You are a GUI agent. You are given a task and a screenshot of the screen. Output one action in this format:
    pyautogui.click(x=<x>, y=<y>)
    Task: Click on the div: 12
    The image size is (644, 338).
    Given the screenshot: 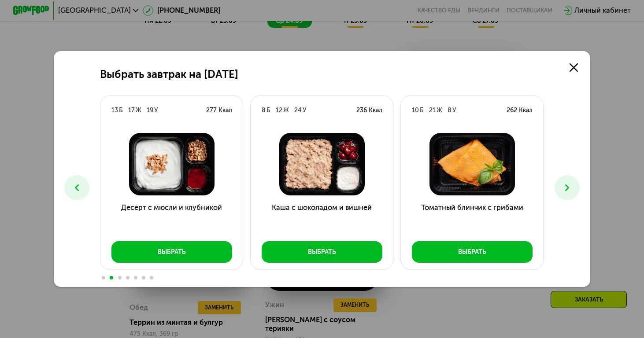 What is the action you would take?
    pyautogui.click(x=279, y=110)
    